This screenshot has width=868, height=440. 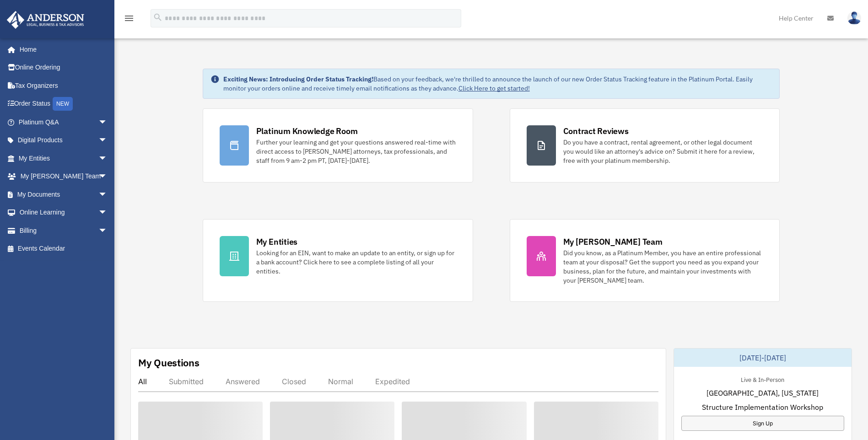 What do you see at coordinates (169, 363) in the screenshot?
I see `div: My Questions` at bounding box center [169, 363].